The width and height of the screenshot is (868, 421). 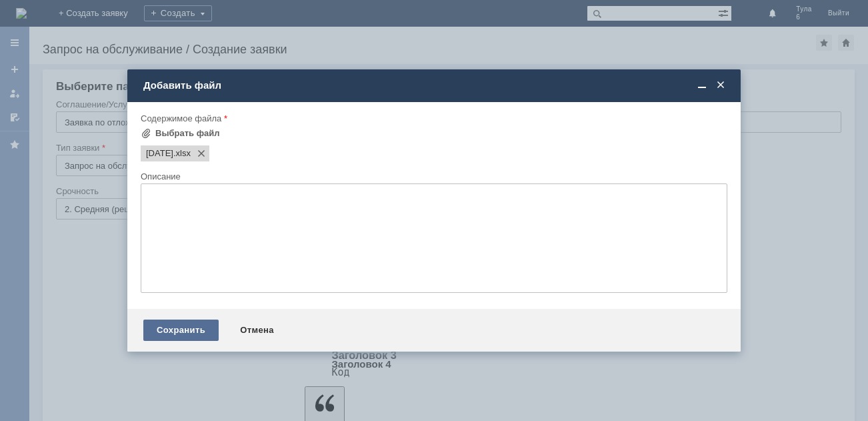 I want to click on div: Выбрать файл, so click(x=188, y=133).